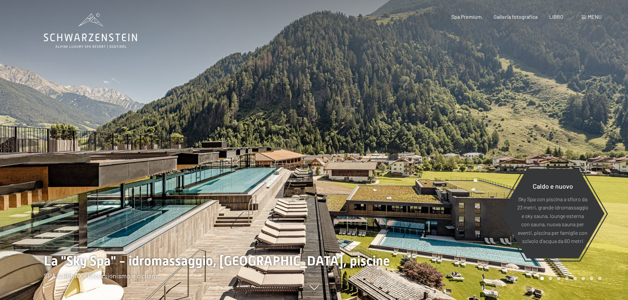  What do you see at coordinates (466, 16) in the screenshot?
I see `a: Spa Premium` at bounding box center [466, 16].